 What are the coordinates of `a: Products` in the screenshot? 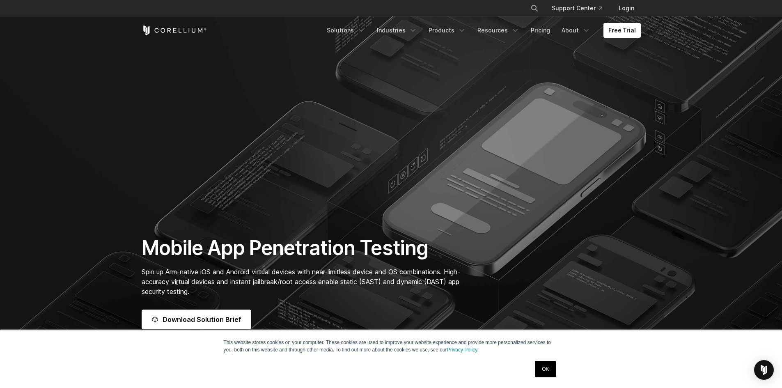 It's located at (447, 30).